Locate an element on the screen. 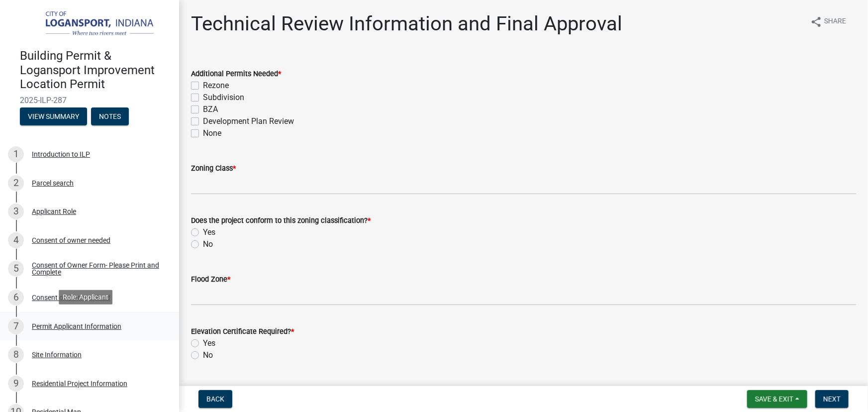 This screenshot has width=868, height=412. div: Site Information is located at coordinates (57, 355).